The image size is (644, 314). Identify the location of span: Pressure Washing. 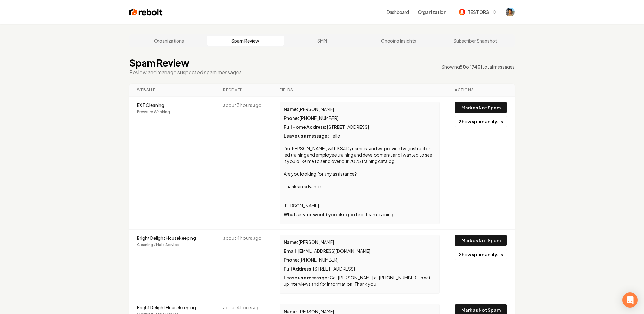
(172, 112).